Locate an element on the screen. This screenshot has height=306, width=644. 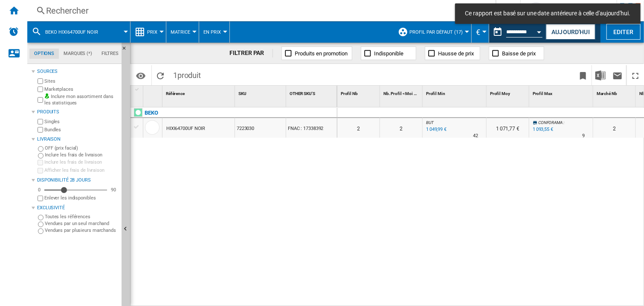
div: FILTRER PAR is located at coordinates (252, 53).